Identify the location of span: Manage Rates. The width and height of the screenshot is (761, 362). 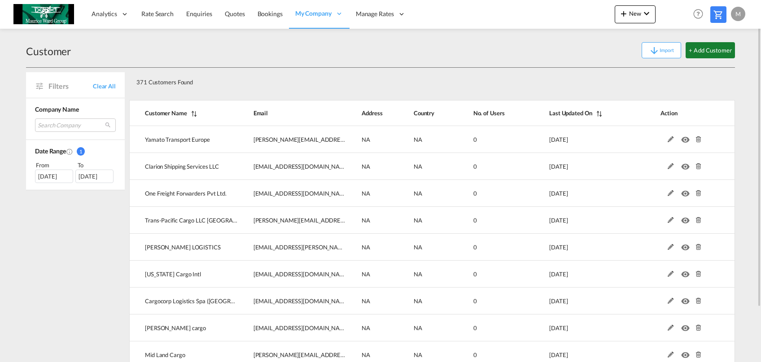
(375, 14).